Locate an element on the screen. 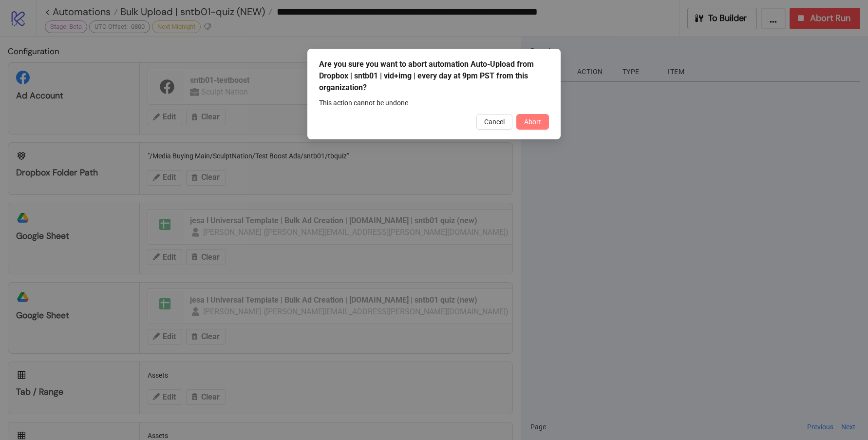 This screenshot has height=440, width=868. button: Abort is located at coordinates (533, 122).